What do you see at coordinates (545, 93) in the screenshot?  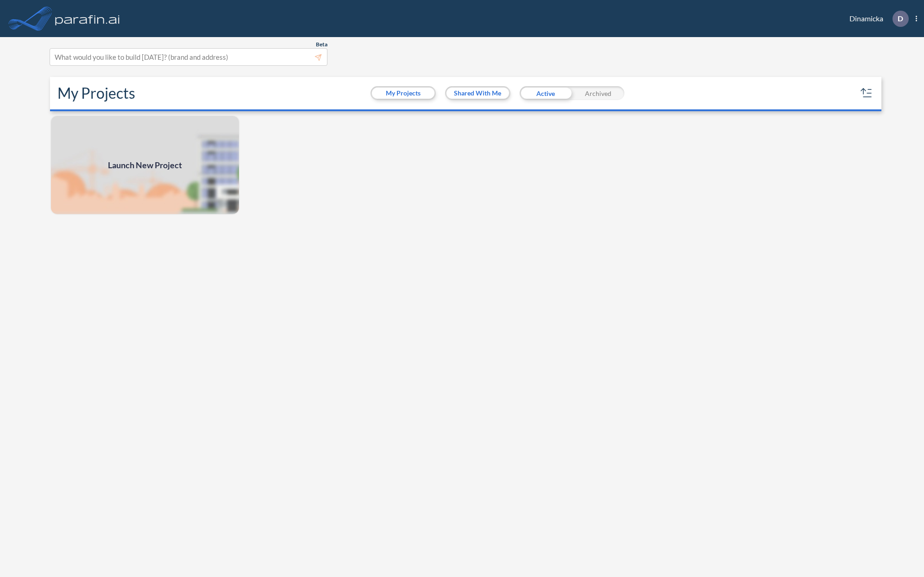 I see `div: Active` at bounding box center [545, 93].